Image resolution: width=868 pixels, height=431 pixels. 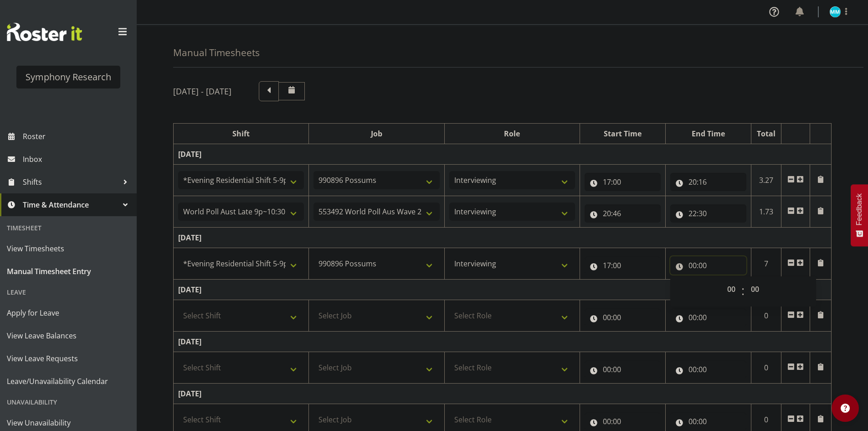 What do you see at coordinates (68, 381) in the screenshot?
I see `a: Leave/Unavailability Calendar` at bounding box center [68, 381].